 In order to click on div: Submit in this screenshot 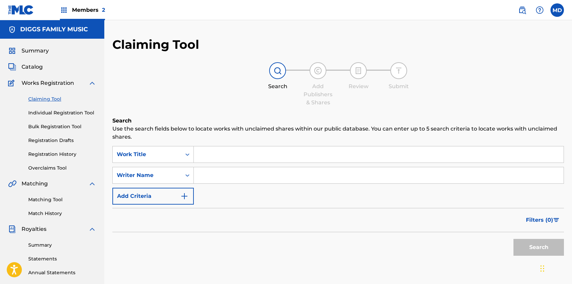, I will do `click(398, 86)`.